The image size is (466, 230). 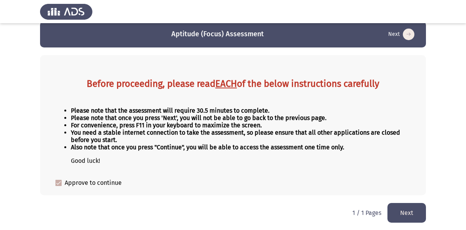 What do you see at coordinates (166, 125) in the screenshot?
I see `strong: For convenience, press F11 in your keyboard to maximize the screen.` at bounding box center [166, 125].